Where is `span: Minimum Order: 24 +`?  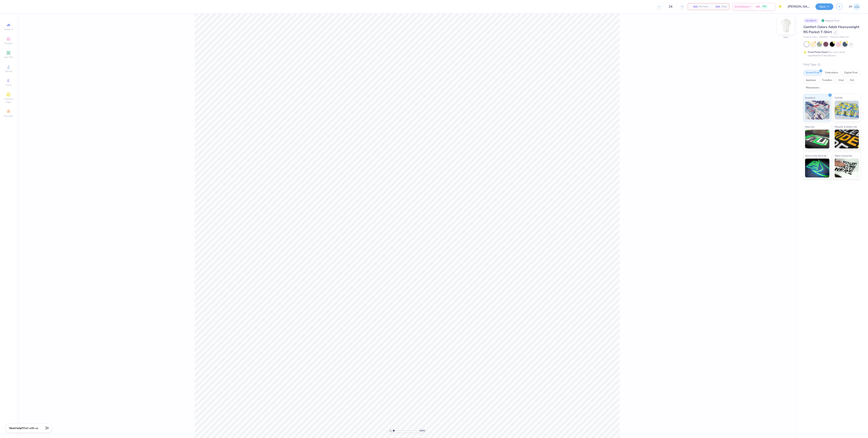 span: Minimum Order: 24 + is located at coordinates (840, 37).